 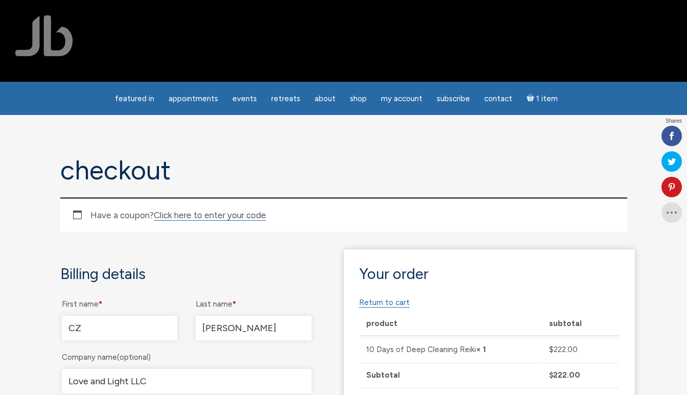 I want to click on a: Shop, so click(x=358, y=99).